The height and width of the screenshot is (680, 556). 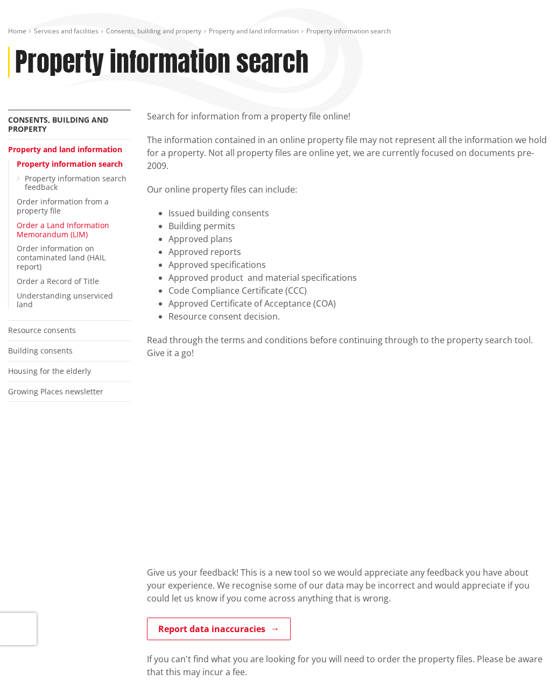 What do you see at coordinates (58, 281) in the screenshot?
I see `a: Order a Record of Title` at bounding box center [58, 281].